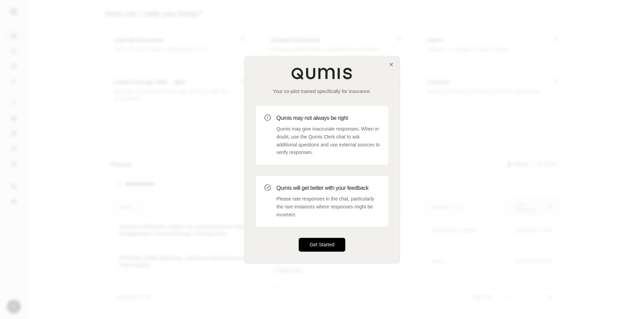  I want to click on img: Qumis Logo, so click(322, 73).